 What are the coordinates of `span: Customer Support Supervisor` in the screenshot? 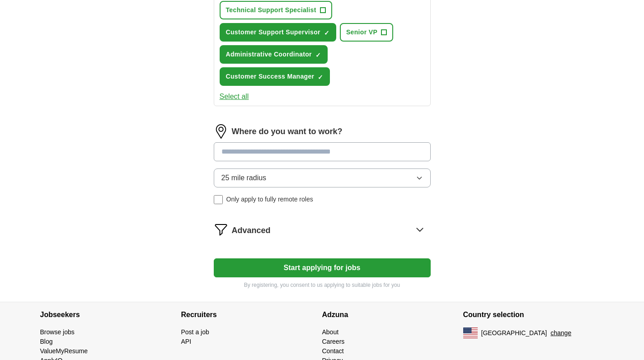 It's located at (273, 32).